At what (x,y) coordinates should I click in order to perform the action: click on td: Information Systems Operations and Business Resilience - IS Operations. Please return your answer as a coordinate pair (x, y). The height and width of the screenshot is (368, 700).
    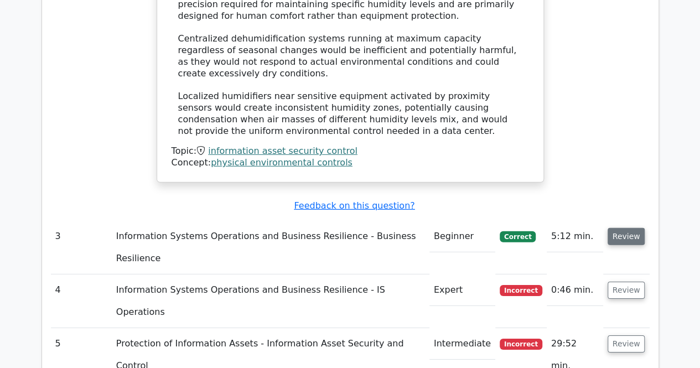
    Looking at the image, I should click on (271, 301).